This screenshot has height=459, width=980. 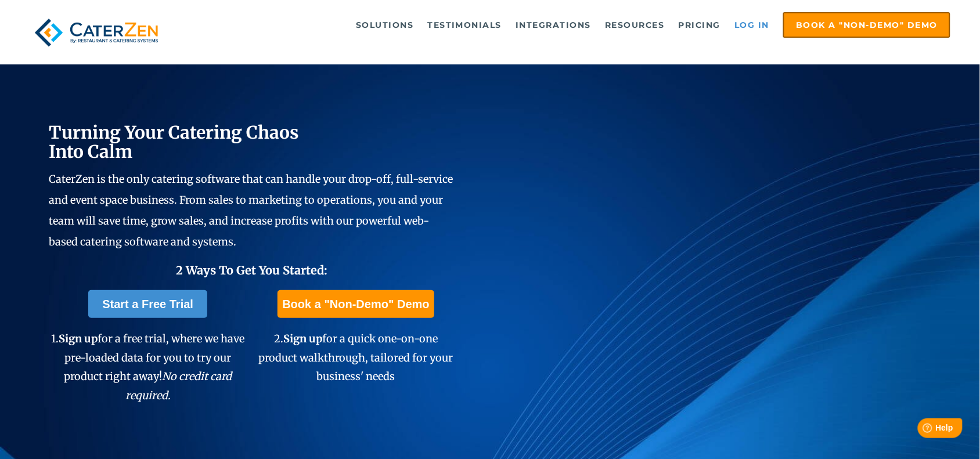 What do you see at coordinates (96, 33) in the screenshot?
I see `img: caterzen` at bounding box center [96, 33].